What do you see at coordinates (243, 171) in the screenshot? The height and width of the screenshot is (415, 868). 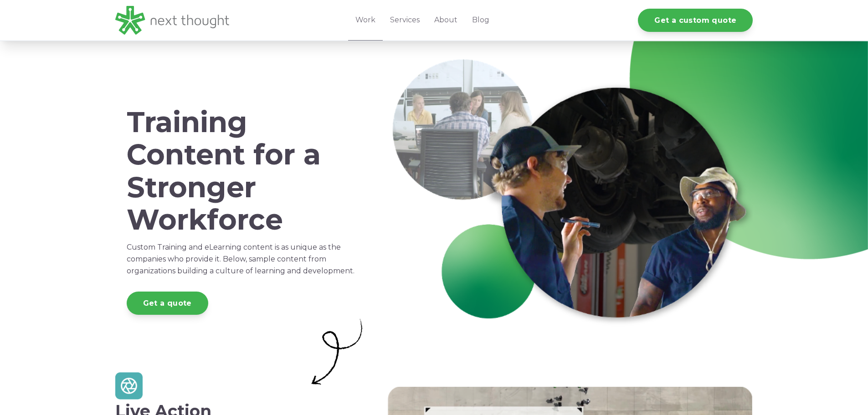 I see `h1: Training Content for a Stronger Workforce` at bounding box center [243, 171].